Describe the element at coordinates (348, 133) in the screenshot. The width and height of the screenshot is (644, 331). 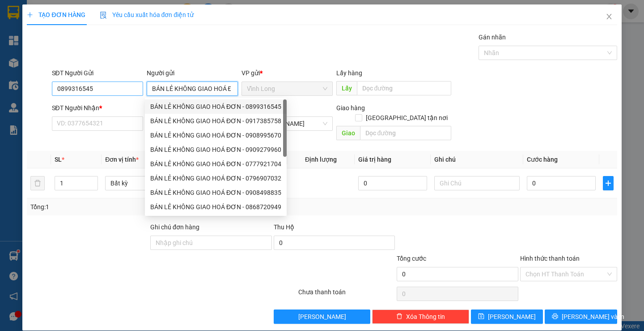
I see `span: Giao` at that location.